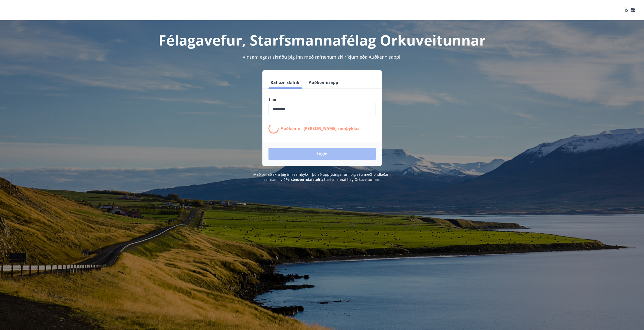 This screenshot has height=330, width=644. Describe the element at coordinates (630, 10) in the screenshot. I see `button: ÍS` at that location.